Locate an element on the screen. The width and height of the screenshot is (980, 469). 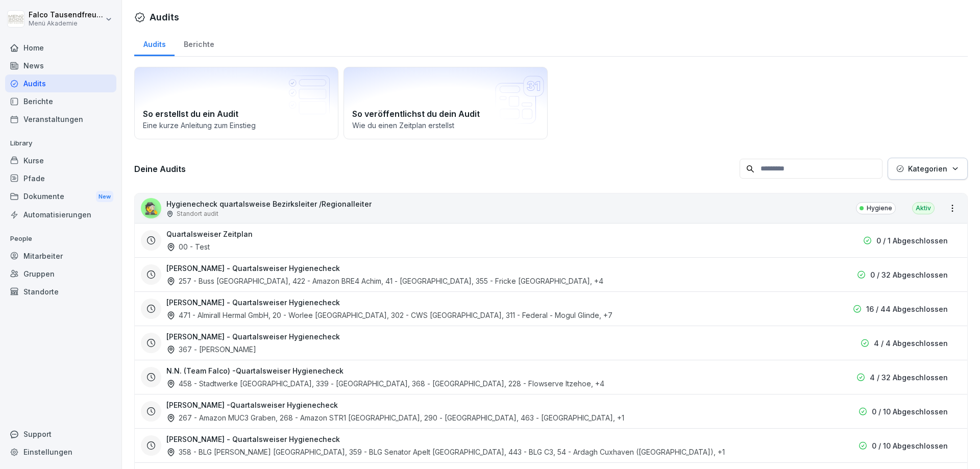
div: New is located at coordinates (105, 196).